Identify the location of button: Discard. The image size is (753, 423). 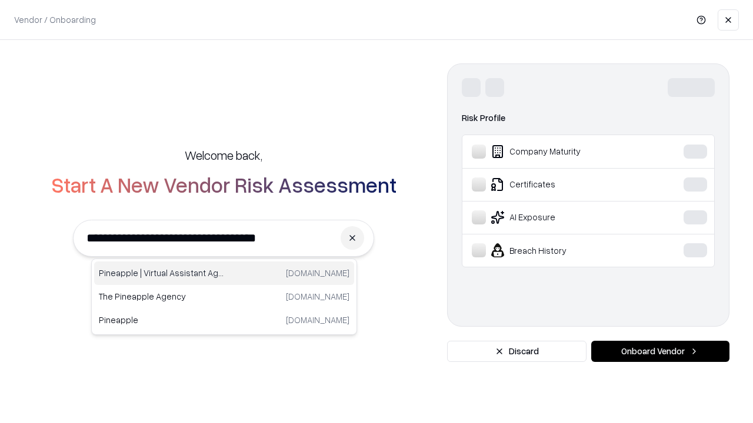
(516, 352).